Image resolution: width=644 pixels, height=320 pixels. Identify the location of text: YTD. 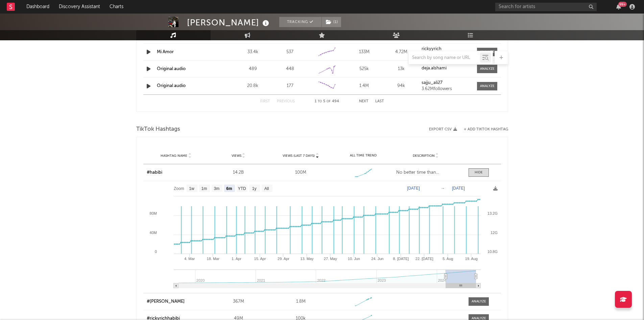
(242, 188).